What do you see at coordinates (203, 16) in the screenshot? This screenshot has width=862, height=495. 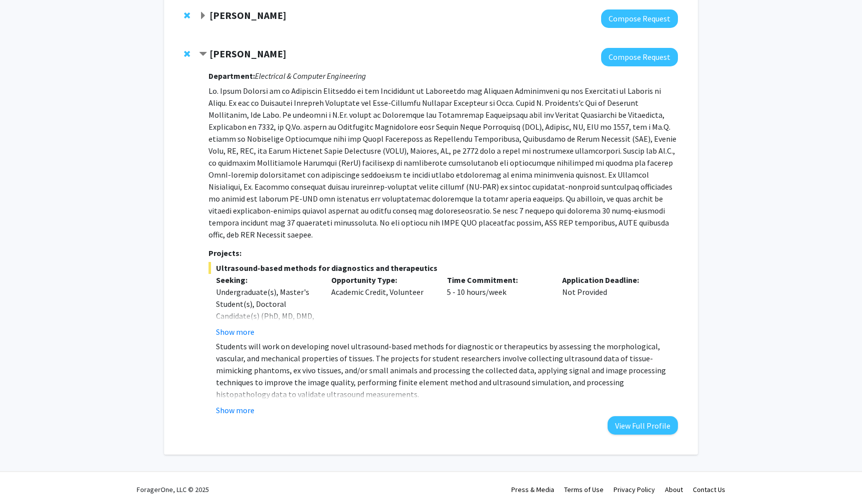 I see `span: Expand Tyler Ray Bookmark` at bounding box center [203, 16].